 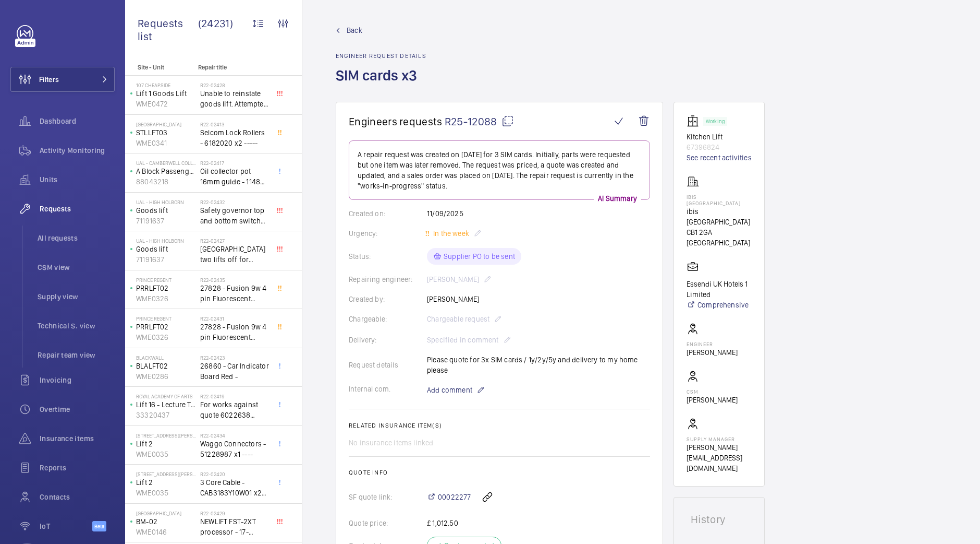 I want to click on p: BLALFT02, so click(x=166, y=366).